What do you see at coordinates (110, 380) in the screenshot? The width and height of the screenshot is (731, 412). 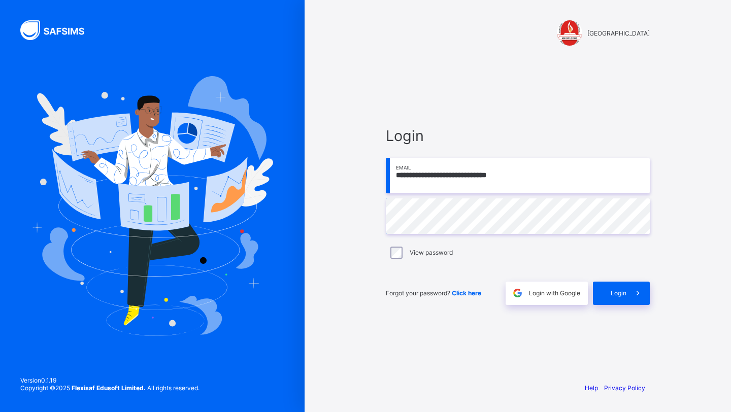 I see `span: Version 0.1.19` at bounding box center [110, 380].